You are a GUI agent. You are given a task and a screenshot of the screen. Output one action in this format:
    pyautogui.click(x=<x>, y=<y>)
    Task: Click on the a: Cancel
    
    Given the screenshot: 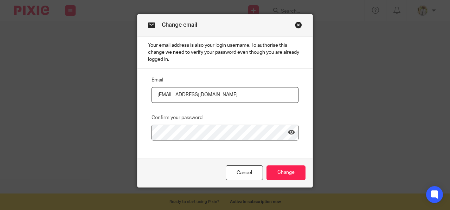 What is the action you would take?
    pyautogui.click(x=244, y=173)
    